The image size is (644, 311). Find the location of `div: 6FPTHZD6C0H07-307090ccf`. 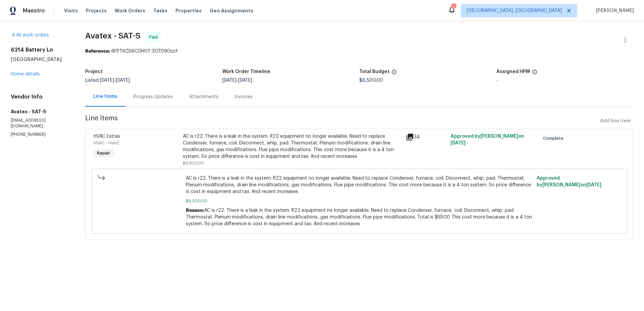

div: 6FPTHZD6C0H07-307090ccf is located at coordinates (359, 51).